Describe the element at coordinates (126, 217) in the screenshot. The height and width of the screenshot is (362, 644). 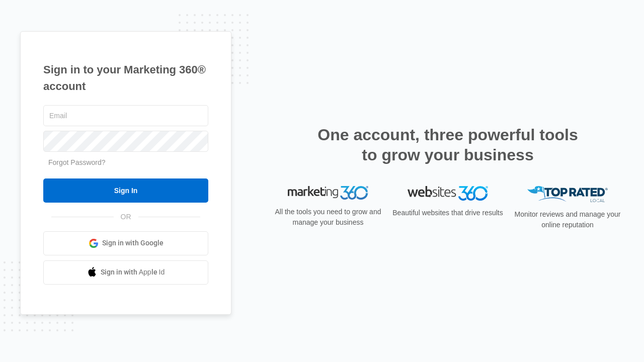
I see `span: OR` at that location.